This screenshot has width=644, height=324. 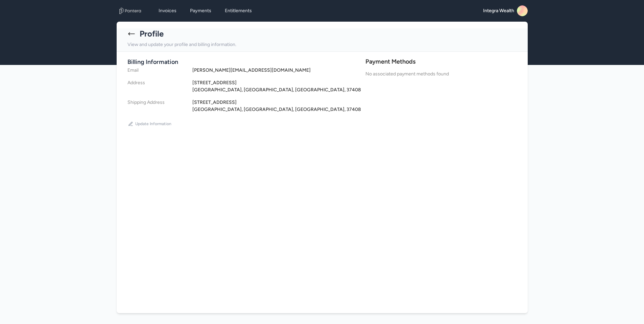 I want to click on a: Entitlements, so click(x=239, y=11).